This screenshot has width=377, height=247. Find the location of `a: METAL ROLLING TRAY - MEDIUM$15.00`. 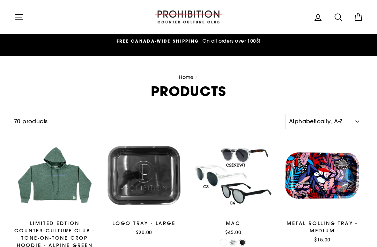

a: METAL ROLLING TRAY - MEDIUM$15.00 is located at coordinates (322, 189).